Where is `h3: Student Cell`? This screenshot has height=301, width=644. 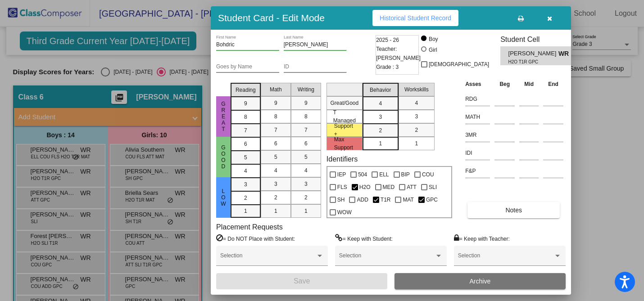
h3: Student Cell is located at coordinates (539, 39).